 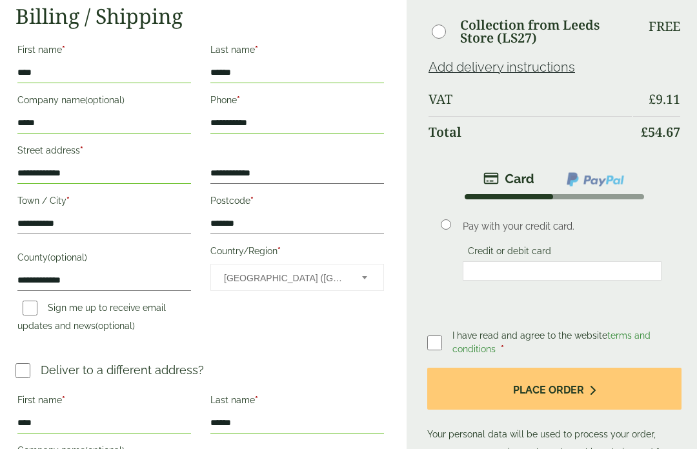 I want to click on img: stripe.png, so click(x=509, y=179).